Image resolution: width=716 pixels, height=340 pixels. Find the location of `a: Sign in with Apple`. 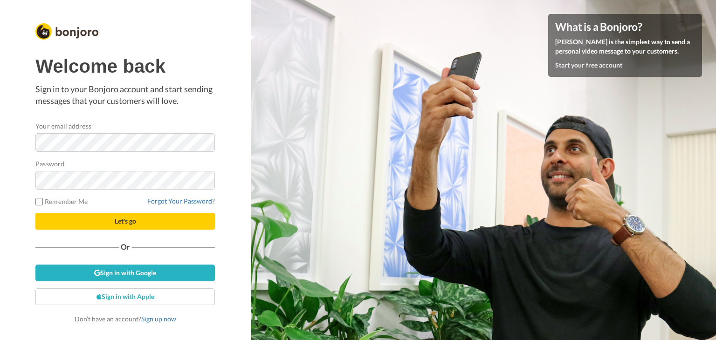

a: Sign in with Apple is located at coordinates (125, 297).